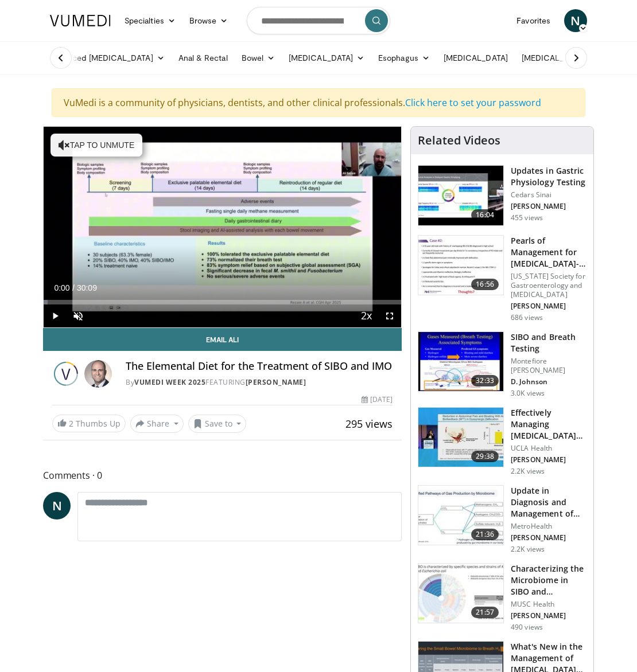 The image size is (637, 672). Describe the element at coordinates (318, 21) in the screenshot. I see `input: Search topics, interventions` at that location.